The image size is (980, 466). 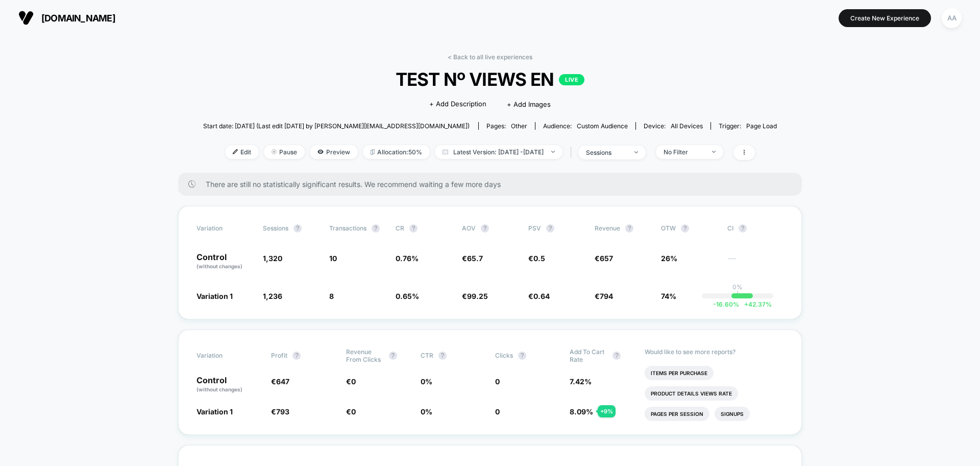 What do you see at coordinates (679, 373) in the screenshot?
I see `li: Items Per Purchase` at bounding box center [679, 373].